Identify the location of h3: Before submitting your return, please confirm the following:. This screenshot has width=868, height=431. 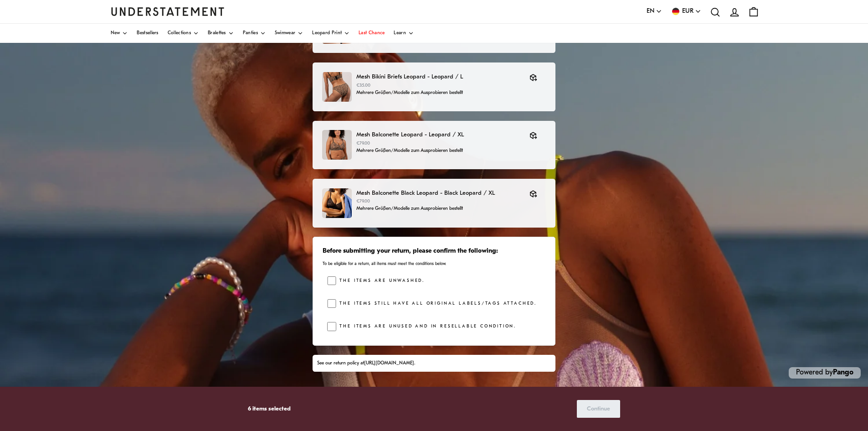
(434, 251).